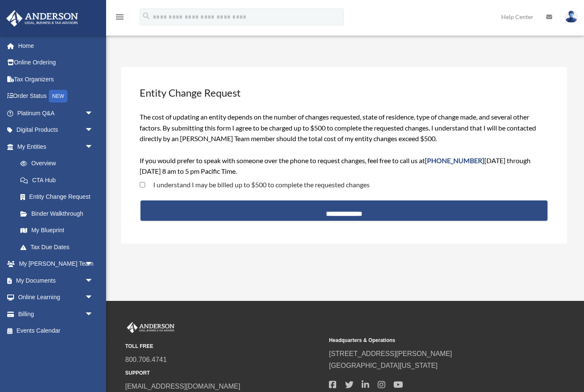 The height and width of the screenshot is (392, 584). I want to click on a: Entity Change Request, so click(57, 197).